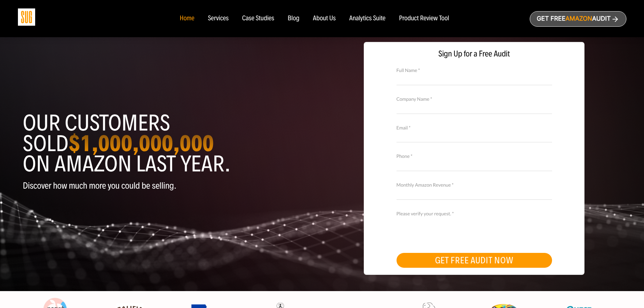 The image size is (644, 308). Describe the element at coordinates (170, 186) in the screenshot. I see `p: Discover how much more you could be selling.` at that location.